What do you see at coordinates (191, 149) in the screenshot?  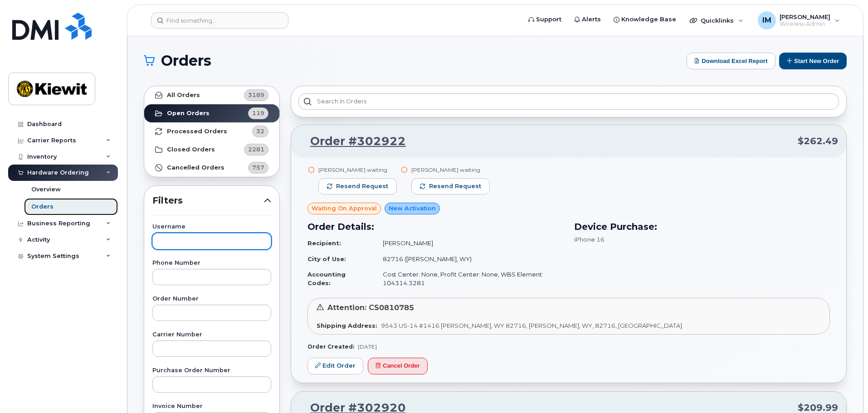 I see `strong: Closed Orders` at bounding box center [191, 149].